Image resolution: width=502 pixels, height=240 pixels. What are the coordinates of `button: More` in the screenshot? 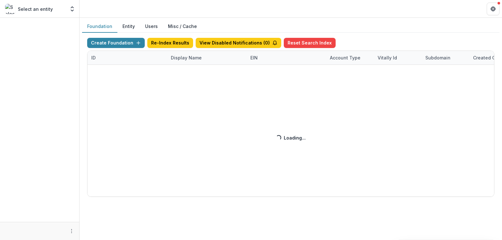 It's located at (72, 231).